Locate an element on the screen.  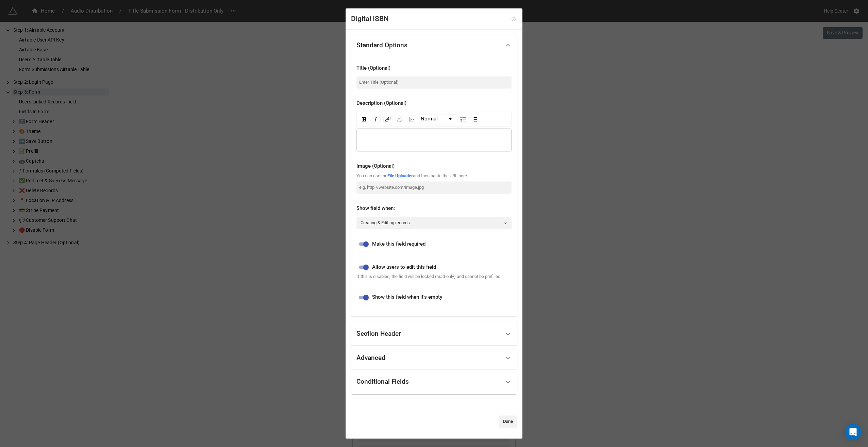
div: If this is disabled, the field will be locked (read-only) and cannot be prefilled. is located at coordinates (434, 277).